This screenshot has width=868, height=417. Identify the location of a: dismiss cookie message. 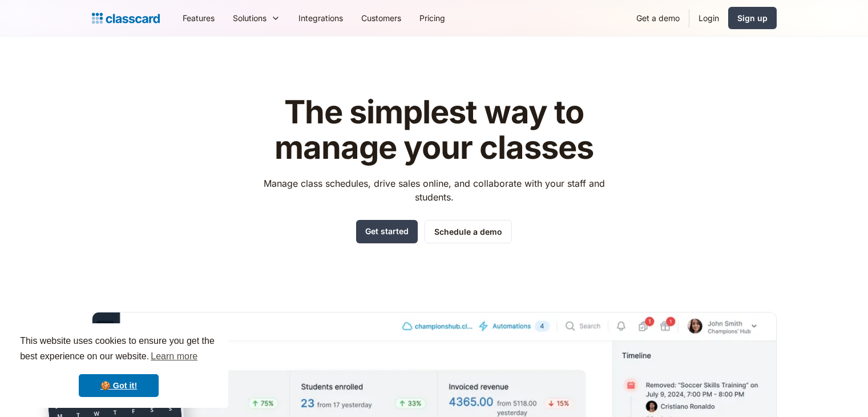
(118, 385).